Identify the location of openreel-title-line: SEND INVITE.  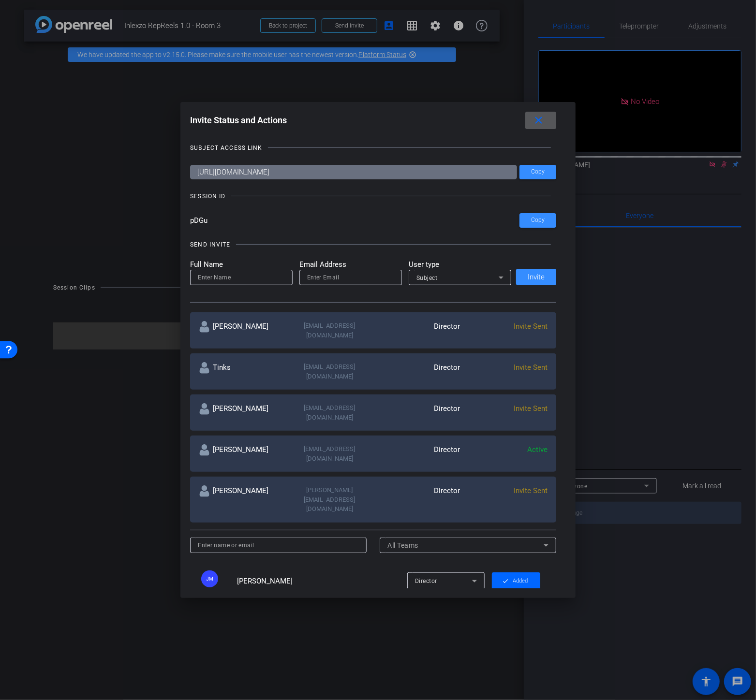
(373, 244).